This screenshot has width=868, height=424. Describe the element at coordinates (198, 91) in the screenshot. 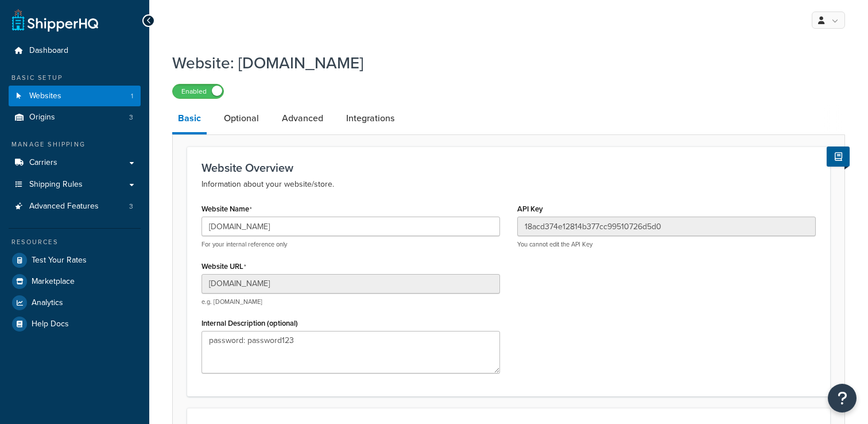

I see `label: Enabled` at that location.